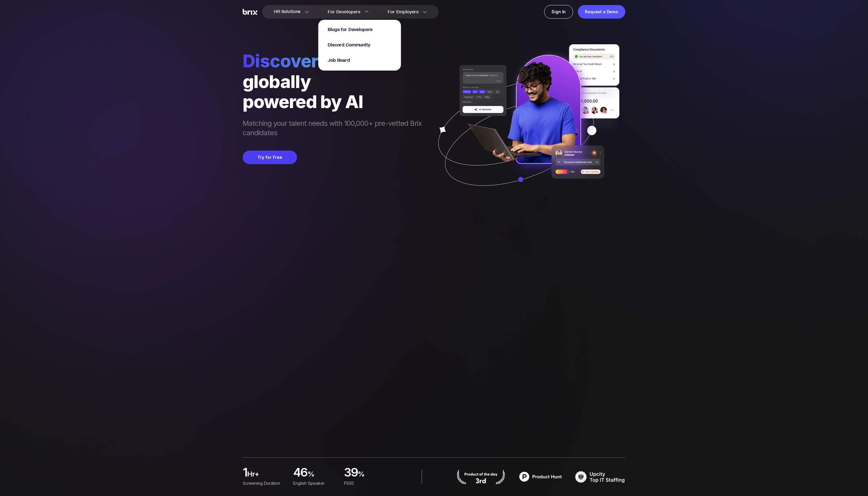 This screenshot has width=868, height=496. Describe the element at coordinates (287, 12) in the screenshot. I see `span: HR Solutions` at that location.